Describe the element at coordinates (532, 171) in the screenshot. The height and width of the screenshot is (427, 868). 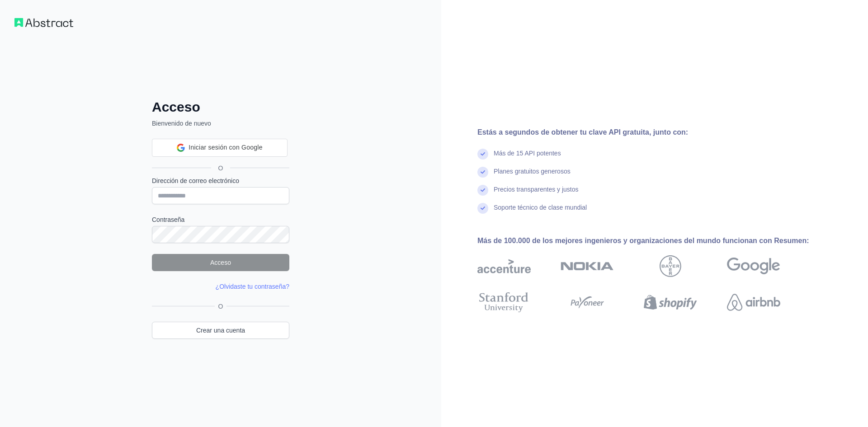
I see `font: Planes gratuitos generosos` at that location.